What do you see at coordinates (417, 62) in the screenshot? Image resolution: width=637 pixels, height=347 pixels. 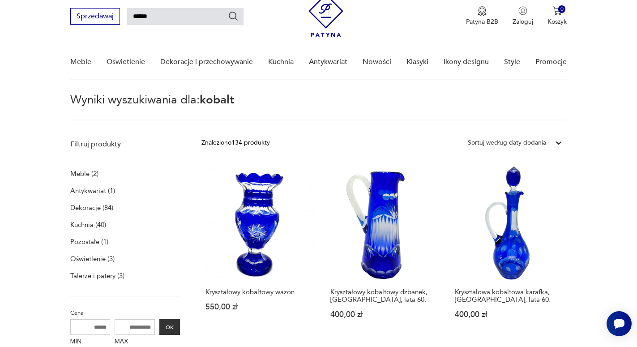 I see `a: Klasyki` at bounding box center [417, 62].